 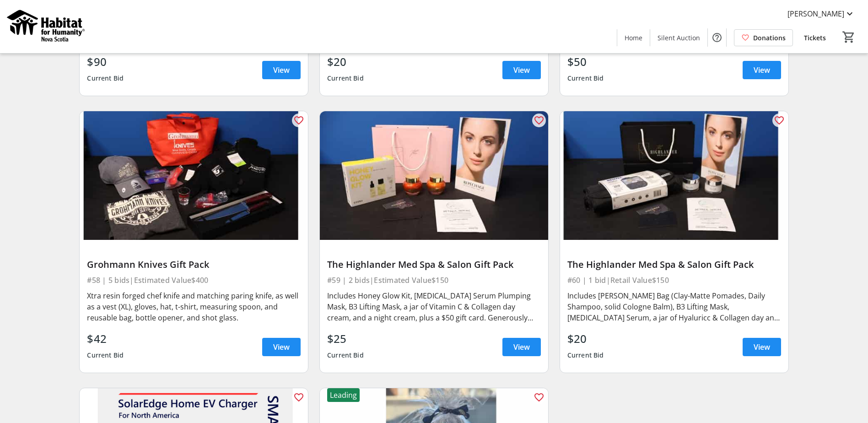 I want to click on div: $90, so click(x=105, y=62).